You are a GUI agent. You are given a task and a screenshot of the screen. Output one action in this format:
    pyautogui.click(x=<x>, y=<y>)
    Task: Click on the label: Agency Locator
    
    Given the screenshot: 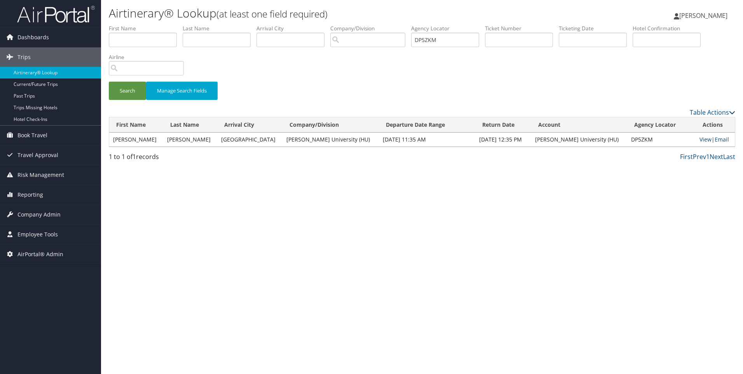 What is the action you would take?
    pyautogui.click(x=448, y=28)
    